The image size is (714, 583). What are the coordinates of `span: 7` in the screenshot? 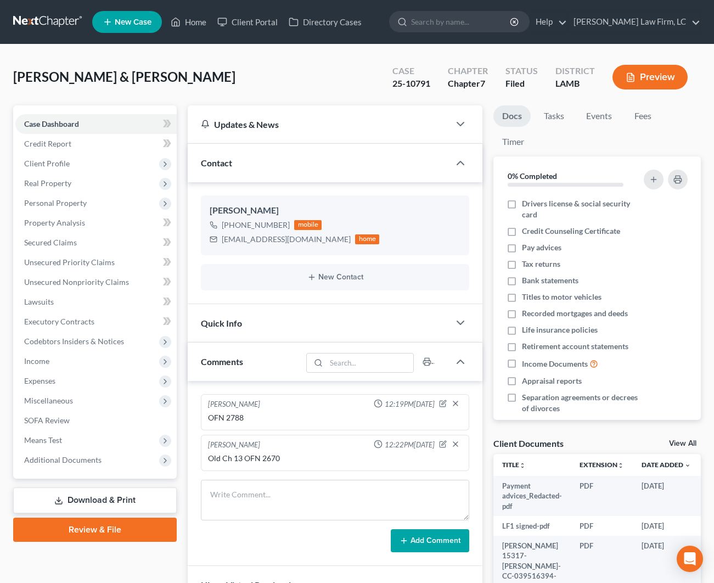 It's located at (483, 83).